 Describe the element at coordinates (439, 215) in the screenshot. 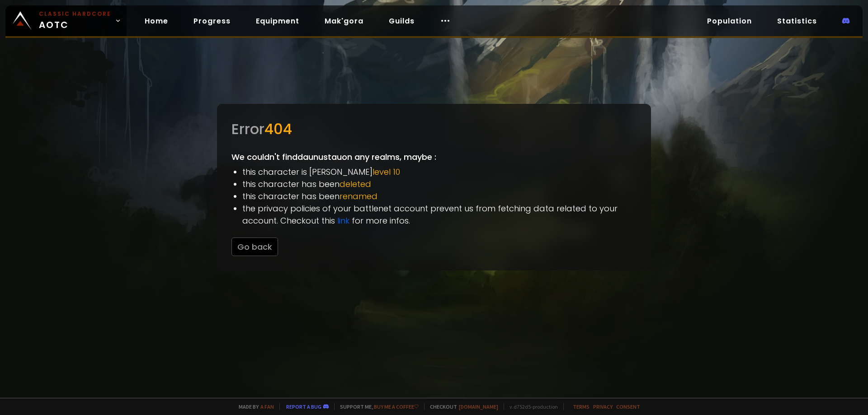

I see `li: the privacy policies of your battlenet account prevent us from fetching data related to your acco...` at that location.